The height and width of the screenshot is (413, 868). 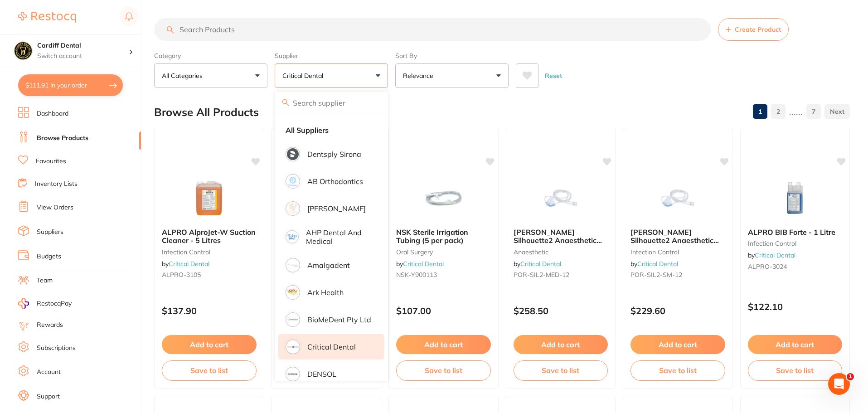 What do you see at coordinates (56, 348) in the screenshot?
I see `a: Subscriptions` at bounding box center [56, 348].